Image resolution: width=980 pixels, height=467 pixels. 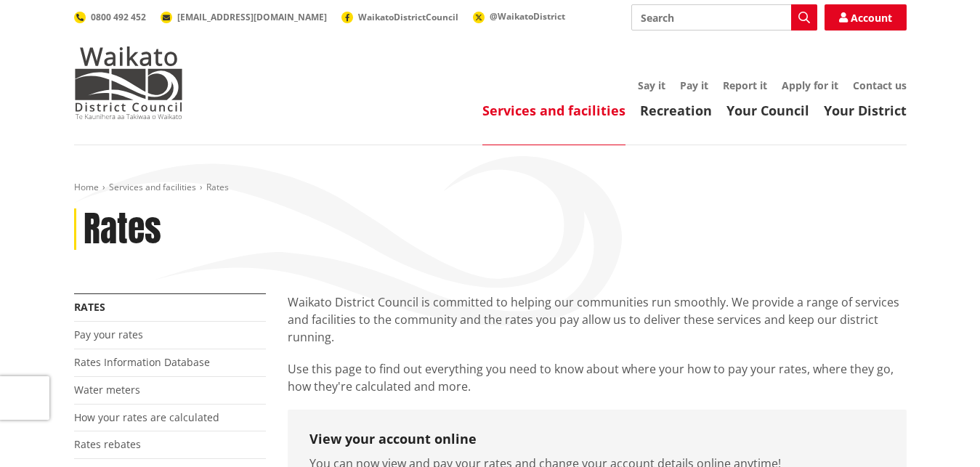 I want to click on nav: breadcrumb, so click(x=490, y=188).